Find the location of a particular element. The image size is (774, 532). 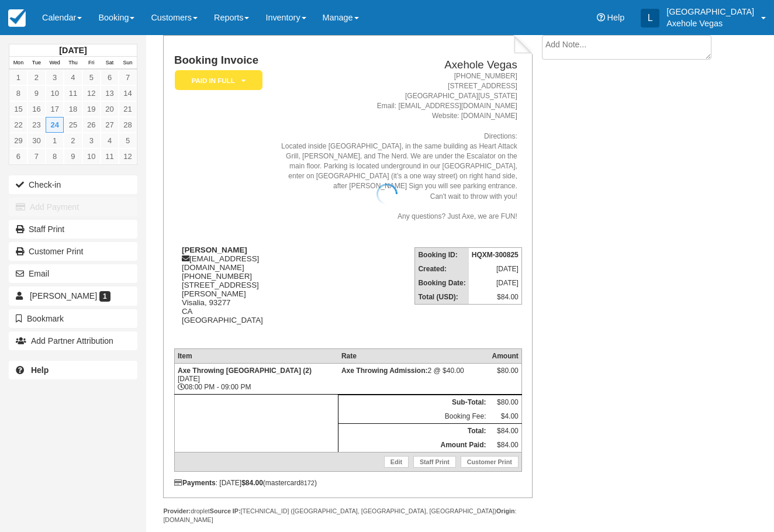

strong: Source IP: is located at coordinates (225, 511).